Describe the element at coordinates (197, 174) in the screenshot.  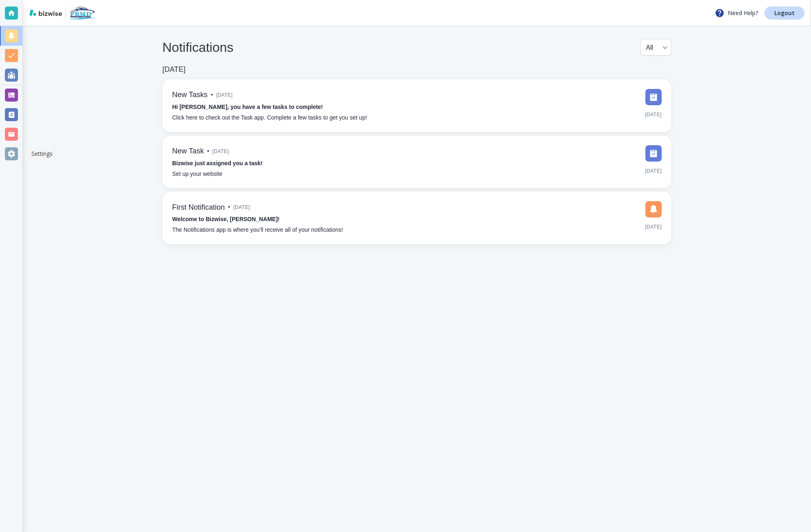
I see `p: Set up your website` at that location.